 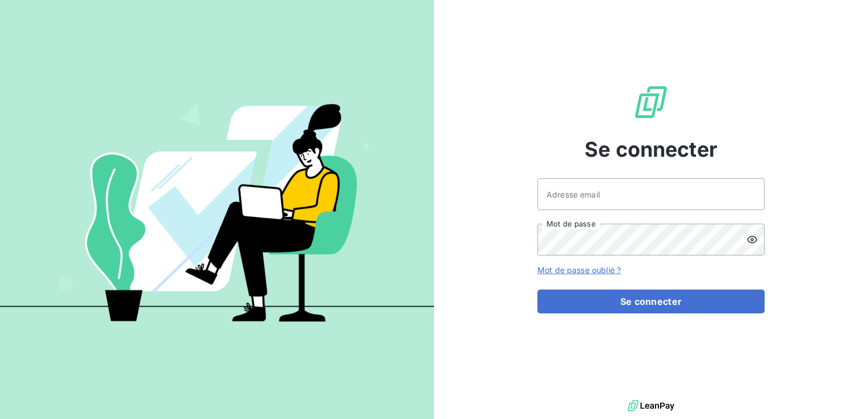 I want to click on span: Se connecter, so click(x=651, y=149).